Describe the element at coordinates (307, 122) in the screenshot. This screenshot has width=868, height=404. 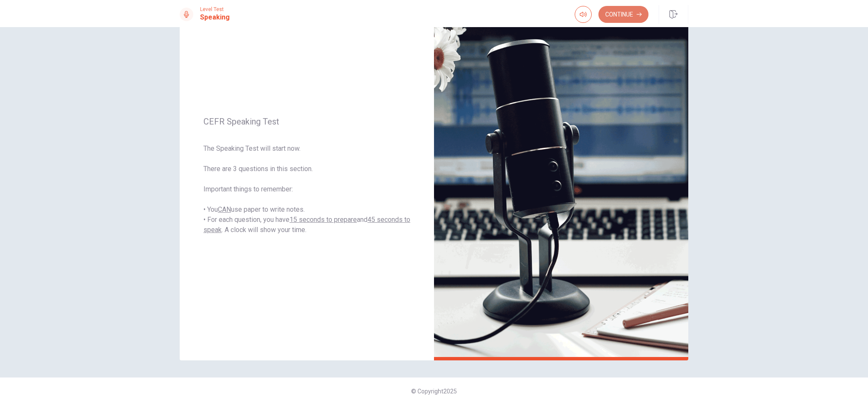
I see `span: CEFR Speaking Test` at that location.